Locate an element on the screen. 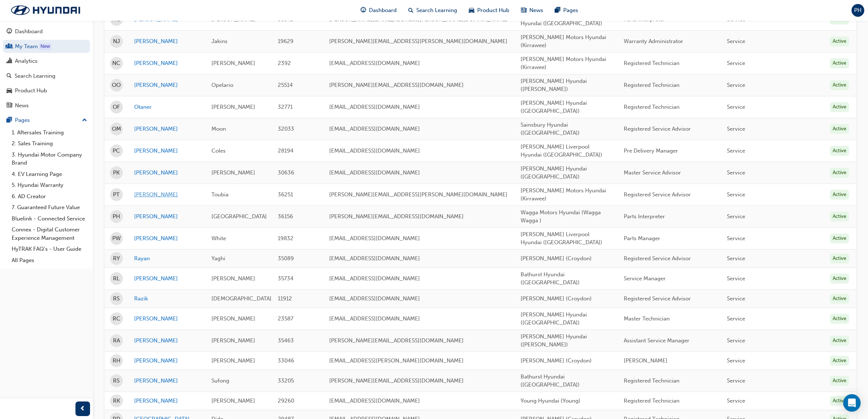 The image size is (868, 419). a: Bluelink - Connected Service is located at coordinates (50, 219).